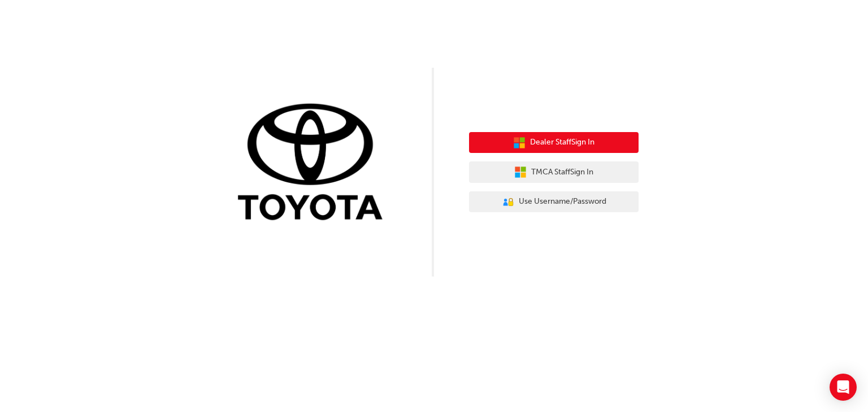 The image size is (868, 412). Describe the element at coordinates (553, 143) in the screenshot. I see `button: Dealer StaffSign In` at that location.